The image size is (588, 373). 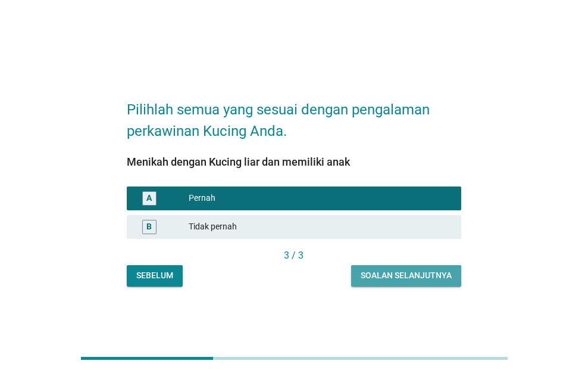 I want to click on h2: Pilihlah semua yang sesuai dengan pengalaman perkawinan Kucing Anda., so click(x=294, y=114).